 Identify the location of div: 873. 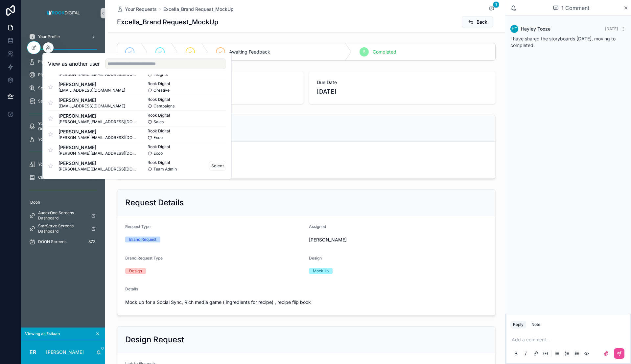
(92, 242).